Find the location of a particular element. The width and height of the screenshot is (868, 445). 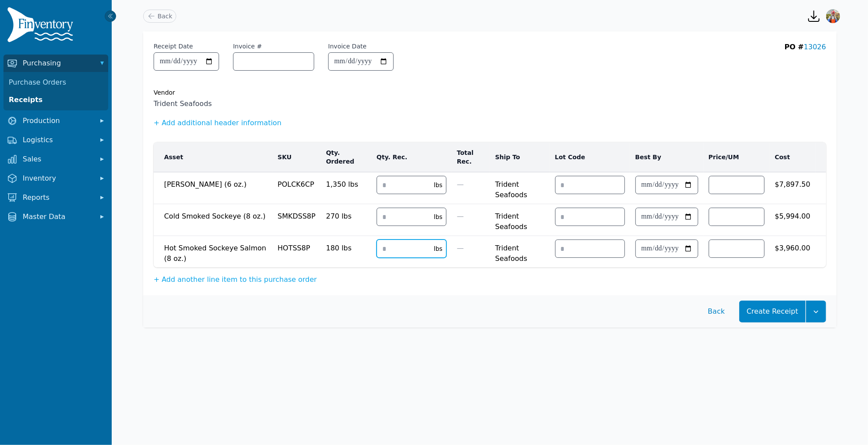

span: Hot Smoked Sockeye Salmon (8 oz.) is located at coordinates (216, 251).